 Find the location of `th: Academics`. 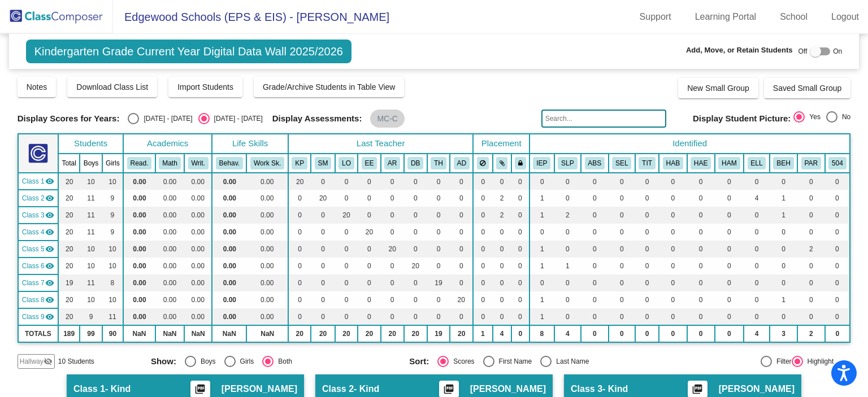

th: Academics is located at coordinates (168, 143).